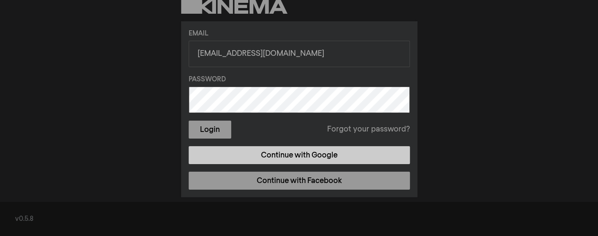 This screenshot has height=236, width=598. I want to click on a: Forgot your password?, so click(368, 129).